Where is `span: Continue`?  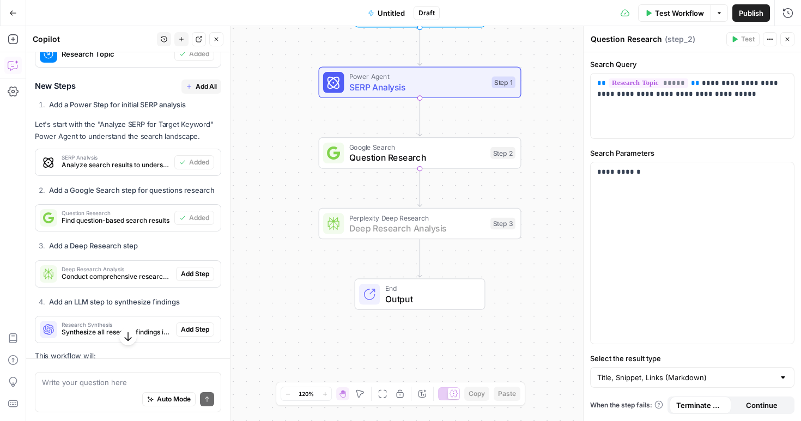
span: Continue is located at coordinates (761, 405).